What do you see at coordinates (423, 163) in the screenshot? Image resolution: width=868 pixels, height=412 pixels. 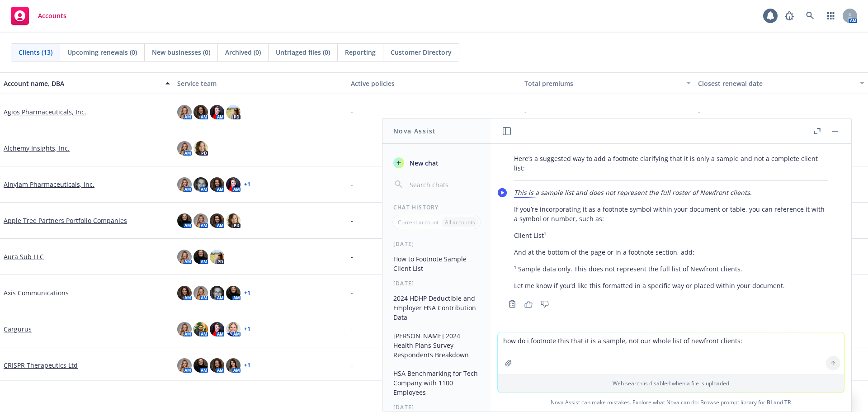 I see `span: New chat` at bounding box center [423, 163].